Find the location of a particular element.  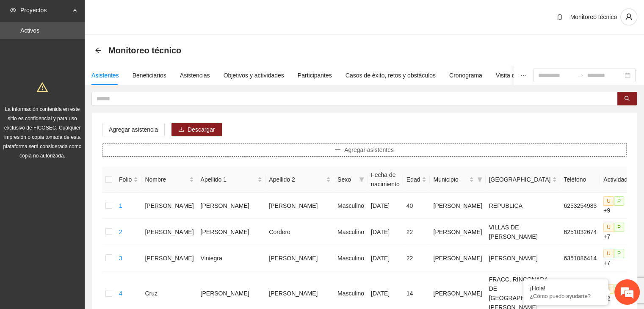

div: Asistentes is located at coordinates (105, 75).